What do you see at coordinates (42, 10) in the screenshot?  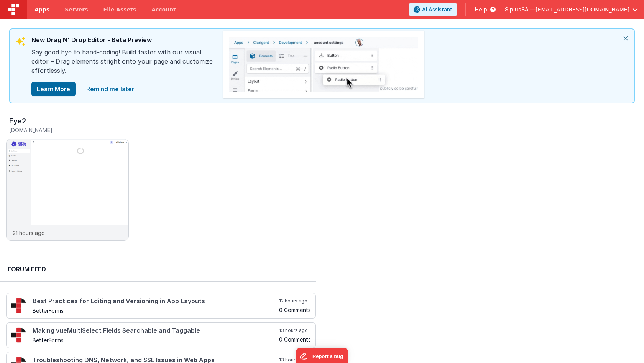 I see `span: Apps` at bounding box center [42, 10].